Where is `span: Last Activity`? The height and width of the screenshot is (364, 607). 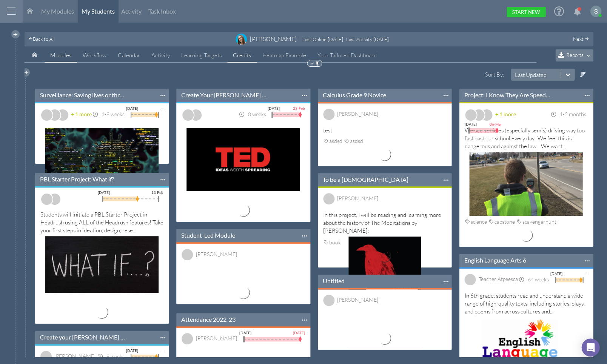 span: Last Activity is located at coordinates (359, 39).